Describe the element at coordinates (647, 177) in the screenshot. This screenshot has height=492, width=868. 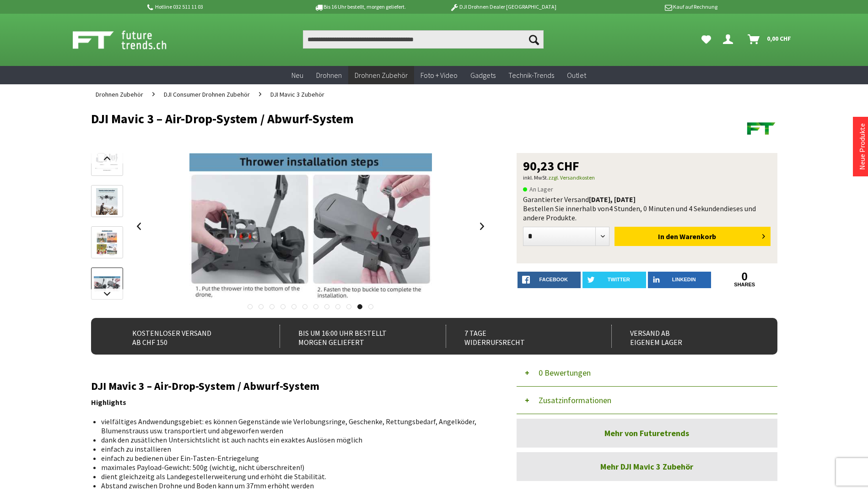
I see `p: inkl. MwSt.` at that location.